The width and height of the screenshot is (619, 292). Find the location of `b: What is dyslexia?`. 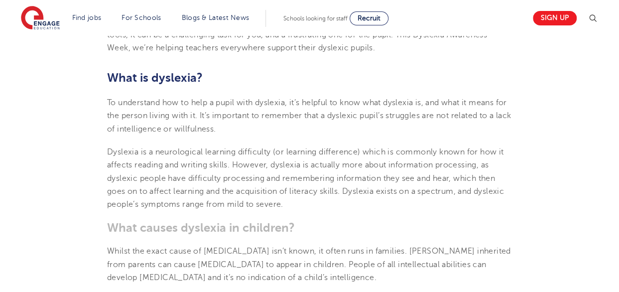

b: What is dyslexia? is located at coordinates (155, 78).